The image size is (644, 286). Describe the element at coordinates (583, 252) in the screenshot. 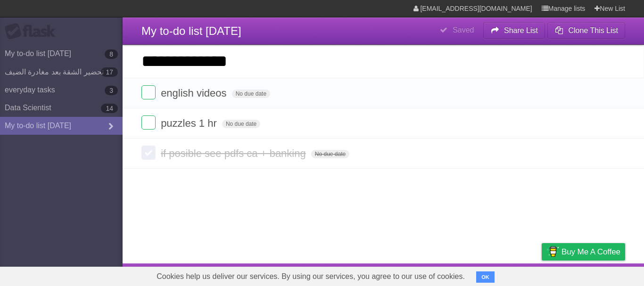

I see `a: Buy me a coffee` at that location.